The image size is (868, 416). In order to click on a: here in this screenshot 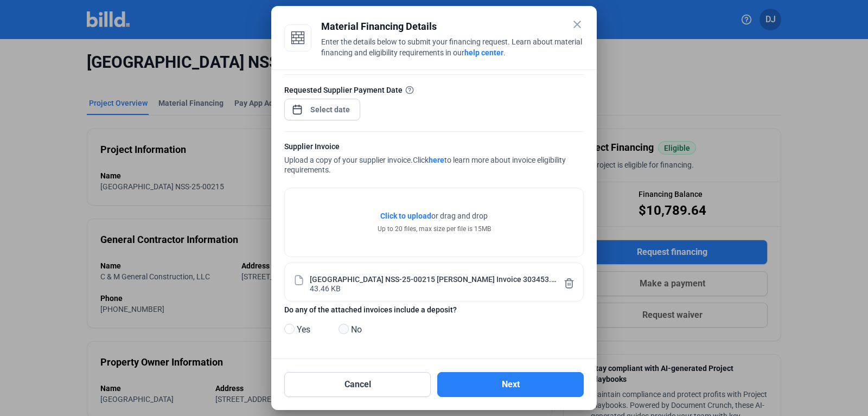, I will do `click(436, 160)`.